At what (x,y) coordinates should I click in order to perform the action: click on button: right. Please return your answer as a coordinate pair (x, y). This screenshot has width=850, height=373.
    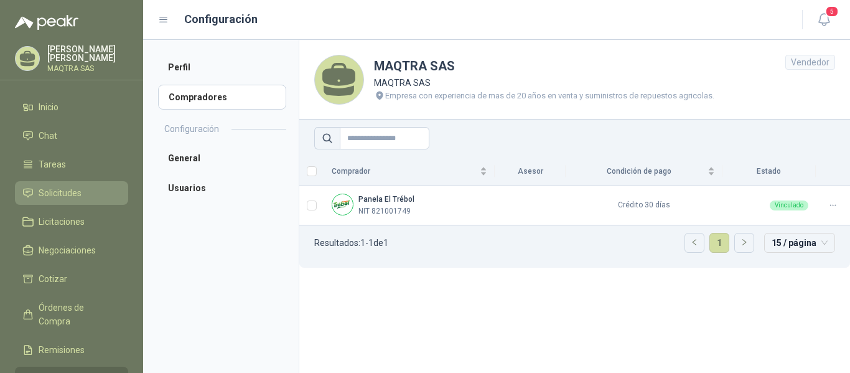
    Looking at the image, I should click on (744, 243).